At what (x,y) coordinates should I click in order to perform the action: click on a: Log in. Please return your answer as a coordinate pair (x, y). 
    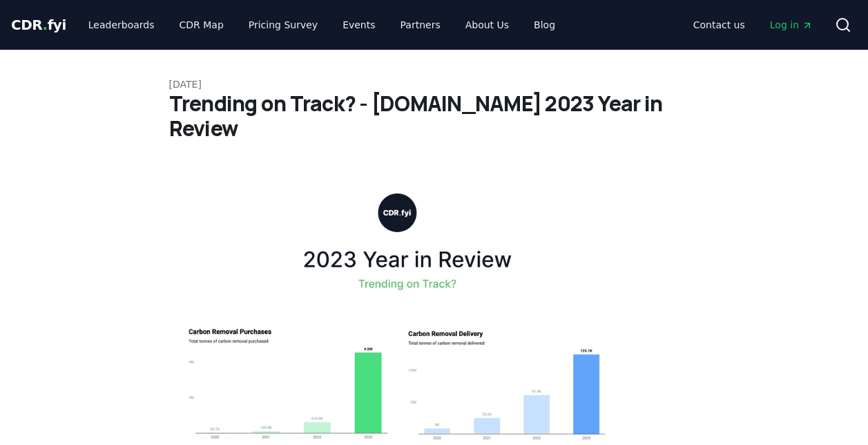
    Looking at the image, I should click on (791, 25).